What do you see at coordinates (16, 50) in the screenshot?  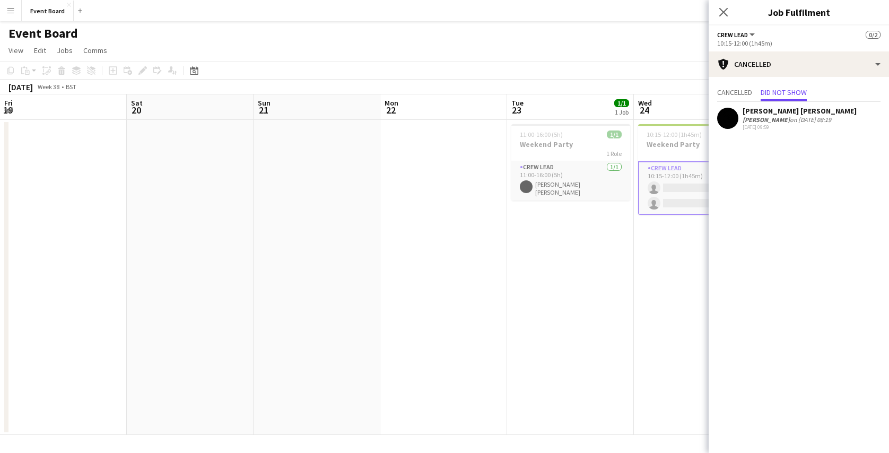 I see `a: View` at bounding box center [16, 50].